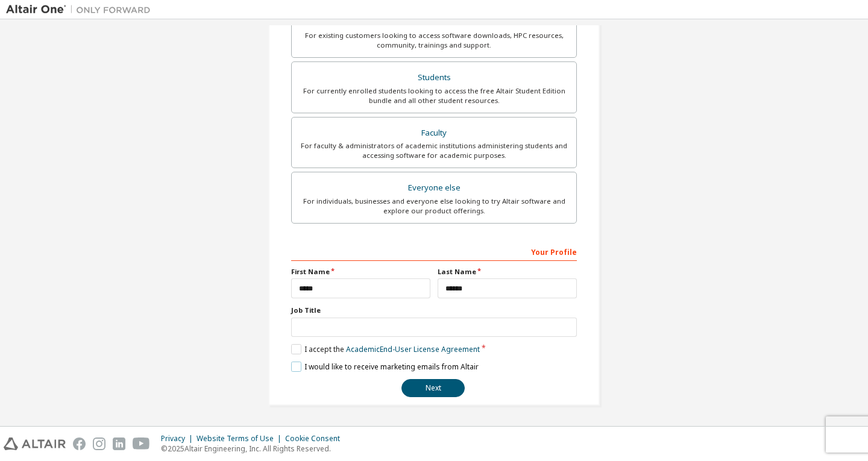 The width and height of the screenshot is (868, 461). I want to click on div: Faculty, so click(434, 133).